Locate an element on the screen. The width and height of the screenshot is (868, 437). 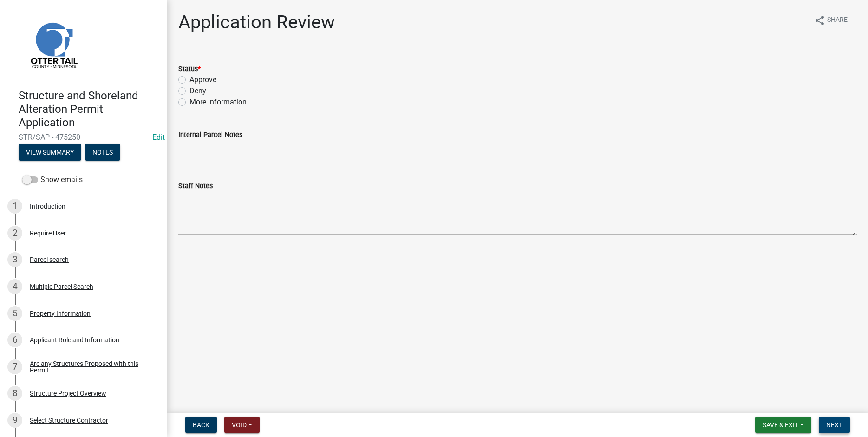
button: Notes is located at coordinates (103, 152).